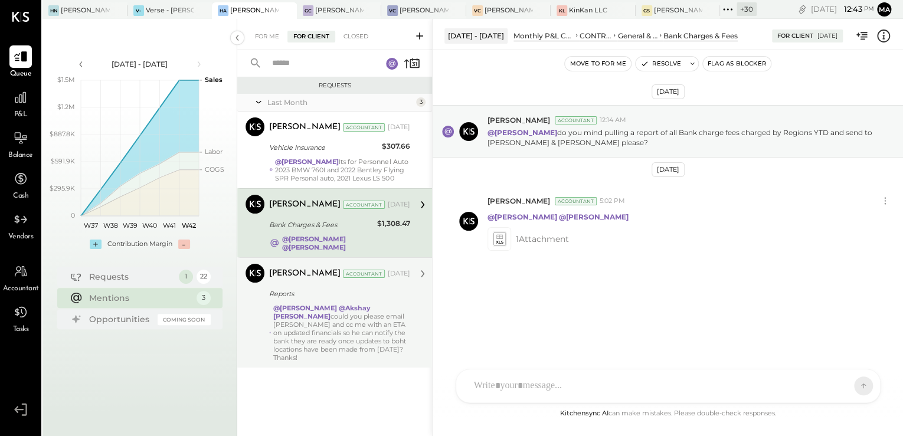  Describe the element at coordinates (66, 80) in the screenshot. I see `text: $1.5M` at that location.